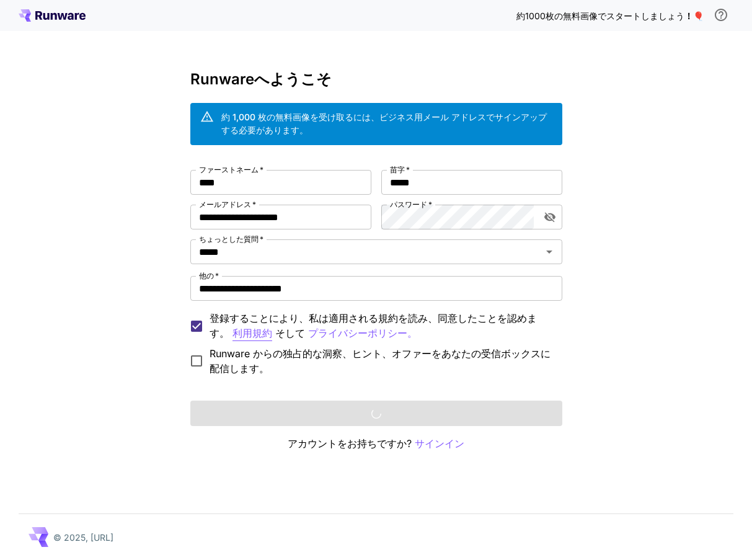  I want to click on font: サインイン, so click(440, 443).